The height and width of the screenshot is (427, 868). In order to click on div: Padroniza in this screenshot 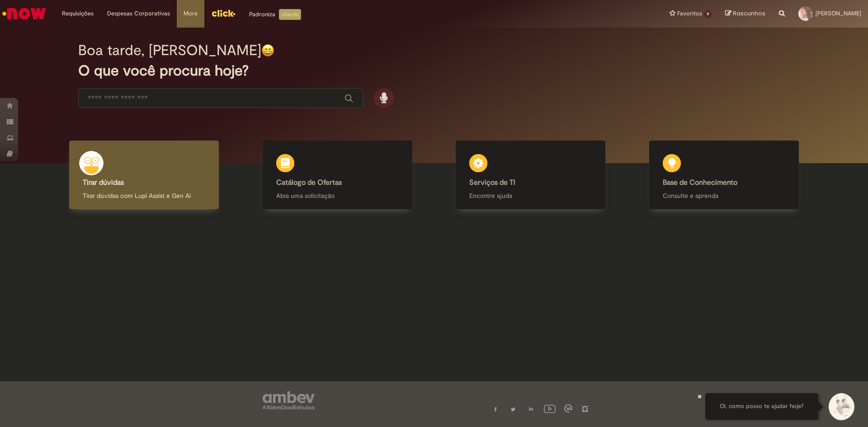, I will do `click(275, 14)`.